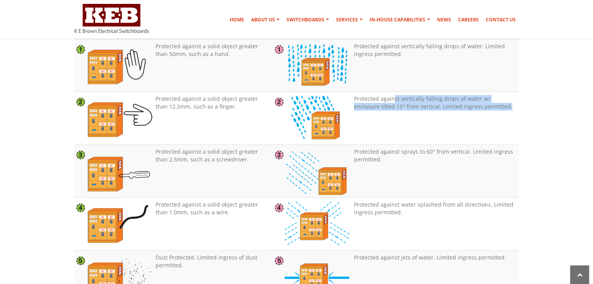 This screenshot has width=593, height=284. Describe the element at coordinates (307, 20) in the screenshot. I see `a: Switchboards` at that location.